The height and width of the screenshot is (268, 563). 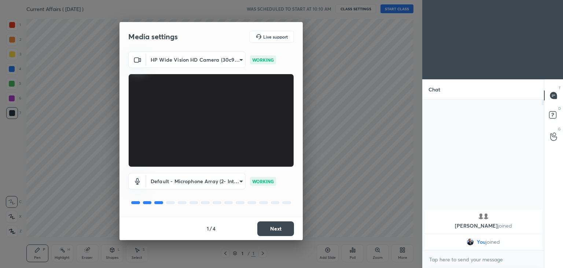 I want to click on p: T, so click(x=560, y=88).